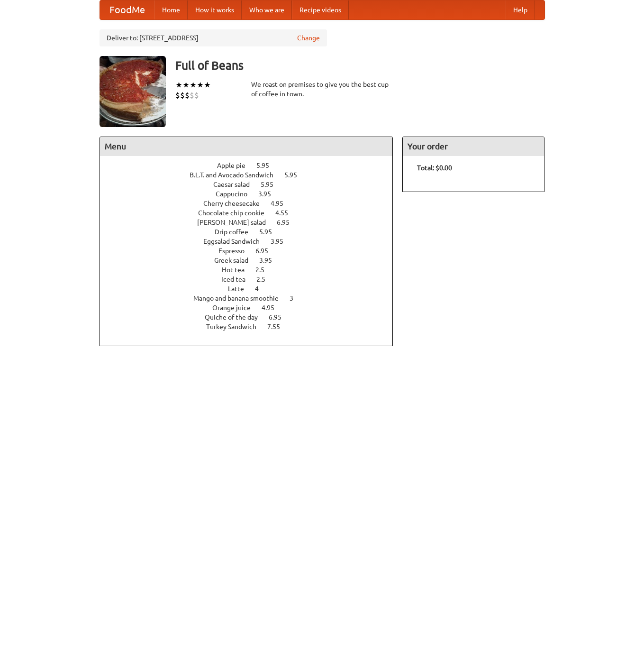 The image size is (644, 671). Describe the element at coordinates (252, 175) in the screenshot. I see `a: B.L.T. and Avocado Sandwich 5.95` at that location.